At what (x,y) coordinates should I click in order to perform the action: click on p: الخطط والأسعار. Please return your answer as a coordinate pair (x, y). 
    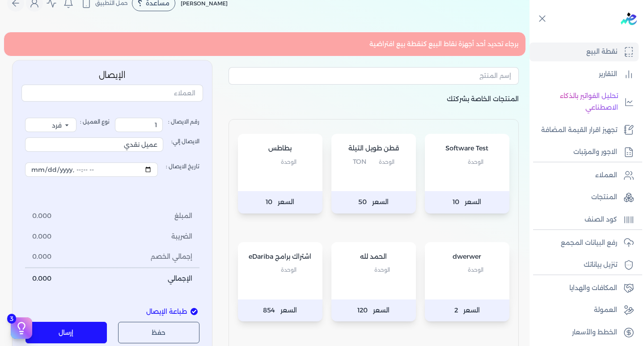
    Looking at the image, I should click on (595, 333).